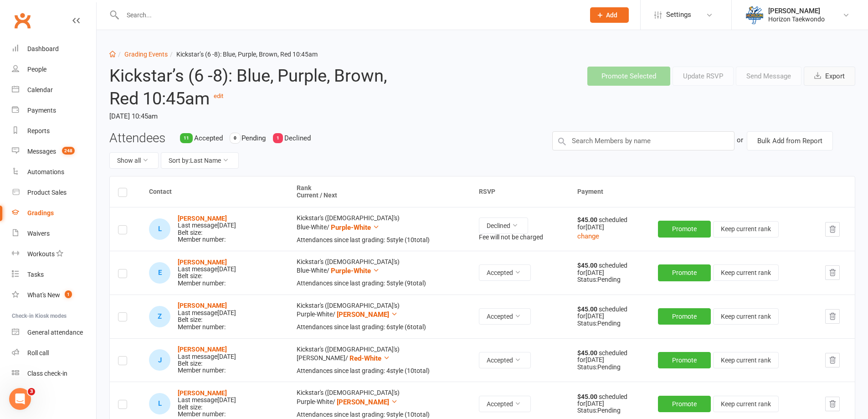  I want to click on a: Grading Events, so click(146, 54).